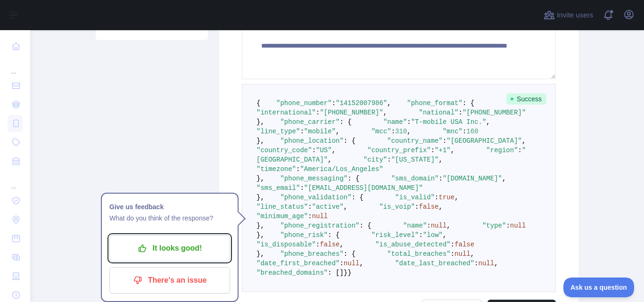  What do you see at coordinates (328, 207) in the screenshot?
I see `span: "active"` at bounding box center [328, 207].